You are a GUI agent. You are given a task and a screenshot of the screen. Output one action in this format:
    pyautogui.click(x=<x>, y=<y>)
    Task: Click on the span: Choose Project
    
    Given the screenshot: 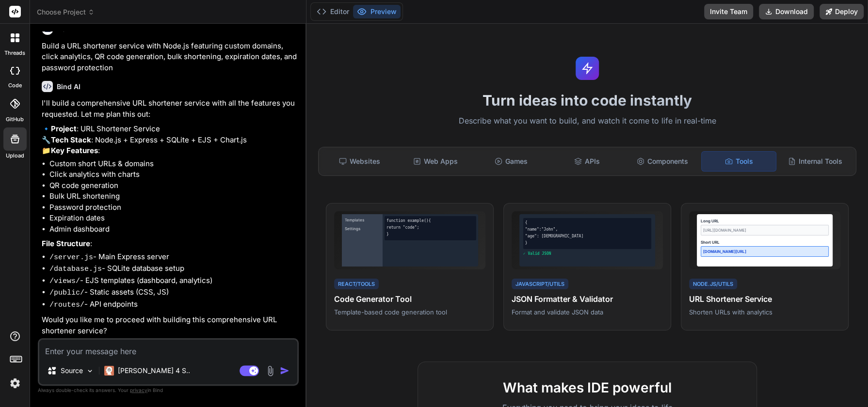 What is the action you would take?
    pyautogui.click(x=65, y=12)
    